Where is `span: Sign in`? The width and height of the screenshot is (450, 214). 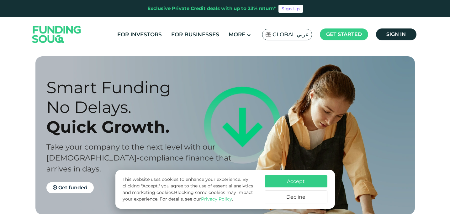 span: Sign in is located at coordinates (396, 34).